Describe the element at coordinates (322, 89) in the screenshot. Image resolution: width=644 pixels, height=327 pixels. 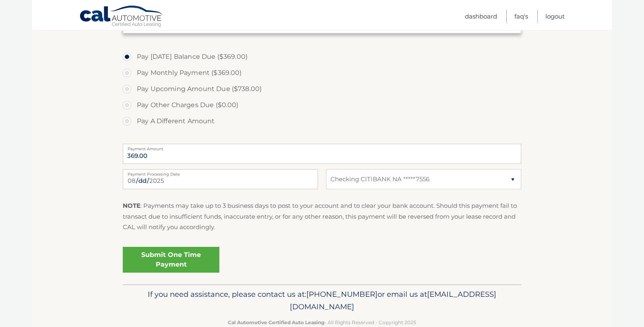
I see `label: Pay Upcoming Amount Due ($738.00)` at that location.